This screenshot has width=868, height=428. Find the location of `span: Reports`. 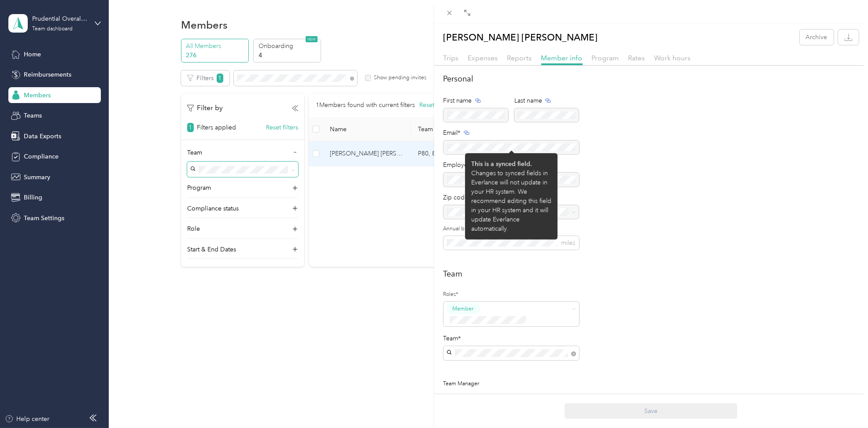

span: Reports is located at coordinates (519, 57).